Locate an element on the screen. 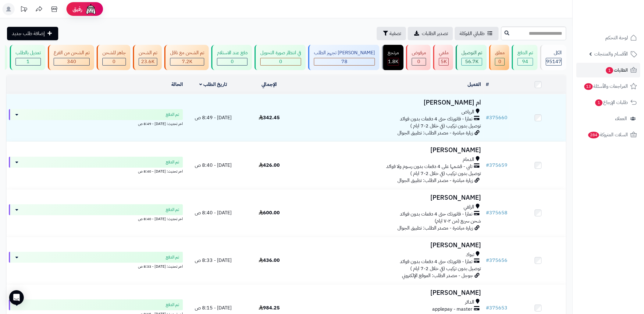 The height and width of the screenshot is (314, 644). div: في انتظار صورة التحويل is located at coordinates (281, 52).